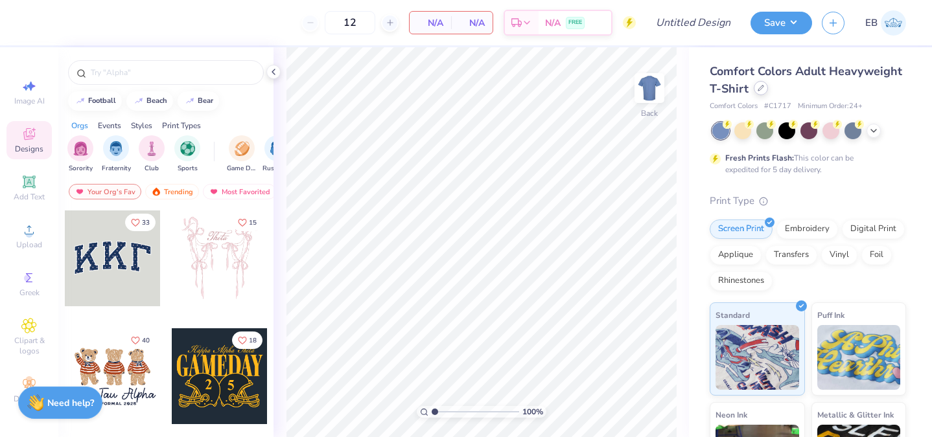 This screenshot has height=437, width=932. Describe the element at coordinates (781, 23) in the screenshot. I see `button: Save` at that location.